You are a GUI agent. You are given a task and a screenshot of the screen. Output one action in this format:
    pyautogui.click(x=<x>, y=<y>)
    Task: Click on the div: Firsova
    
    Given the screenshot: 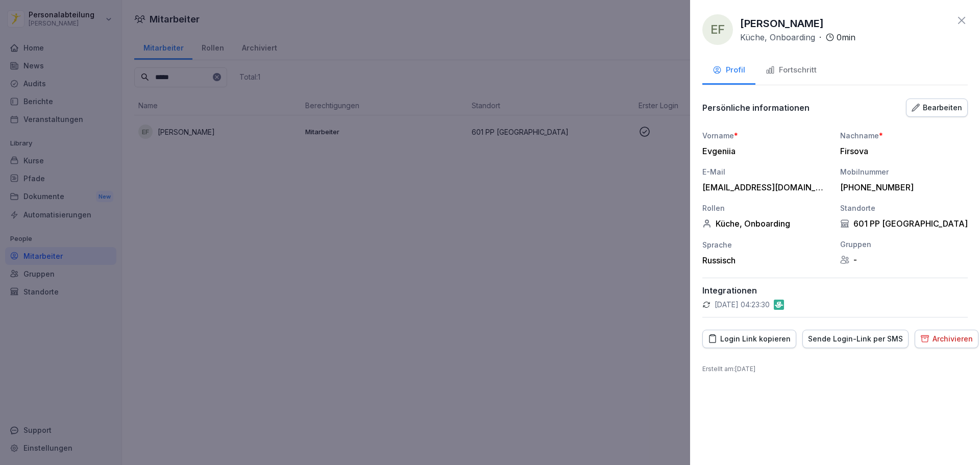 What is the action you would take?
    pyautogui.click(x=901, y=151)
    